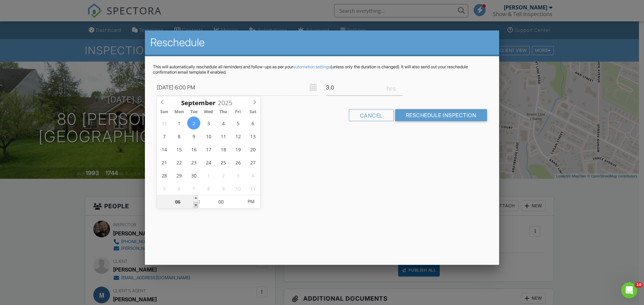 Image resolution: width=644 pixels, height=305 pixels. Describe the element at coordinates (250, 202) in the screenshot. I see `span: Click to toggle` at that location.